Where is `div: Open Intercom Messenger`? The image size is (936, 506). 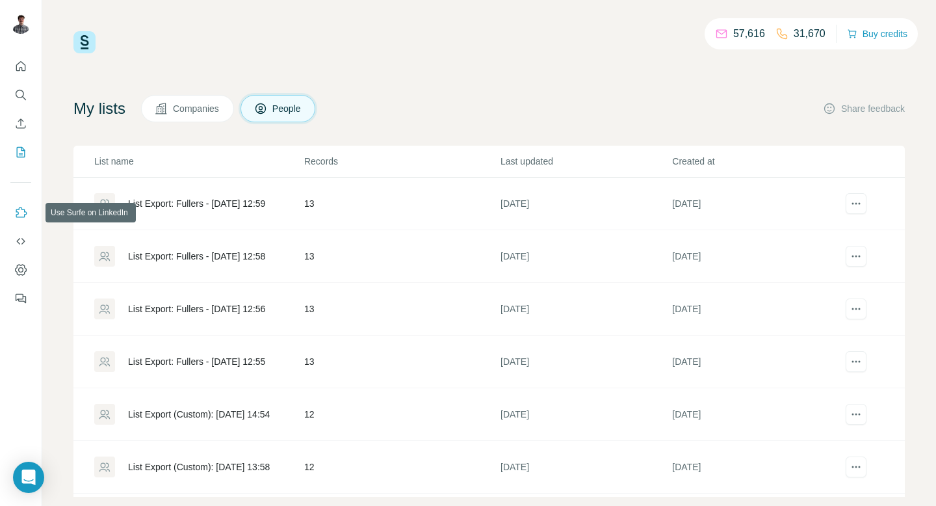
div: Open Intercom Messenger is located at coordinates (29, 477).